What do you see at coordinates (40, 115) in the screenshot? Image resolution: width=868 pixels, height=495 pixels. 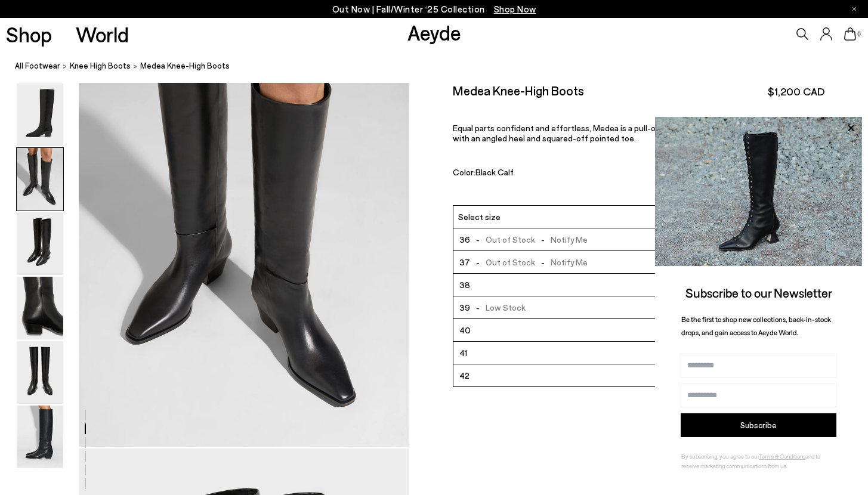 I see `img: Medea Knee-High Boots - Image 1` at bounding box center [40, 115].